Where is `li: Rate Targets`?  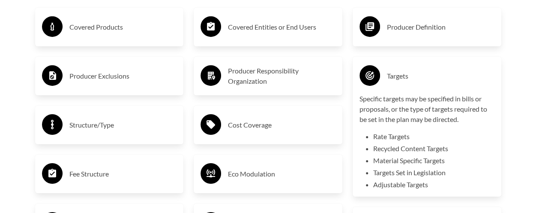
li: Rate Targets is located at coordinates (434, 136).